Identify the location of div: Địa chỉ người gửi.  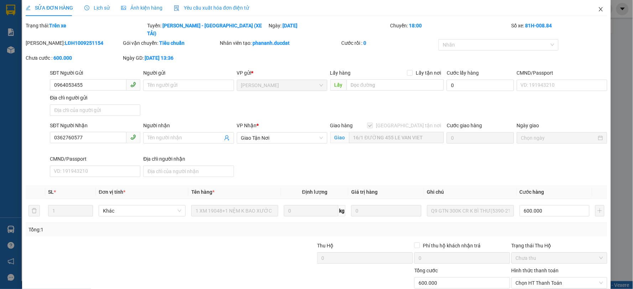
(95, 98).